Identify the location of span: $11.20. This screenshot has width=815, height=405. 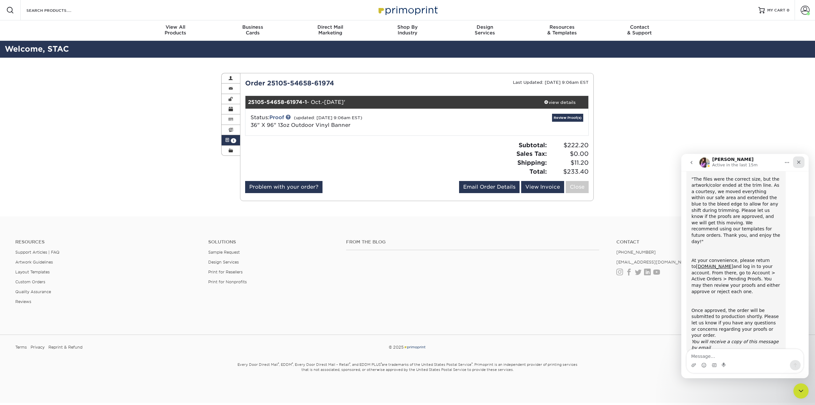
(569, 163).